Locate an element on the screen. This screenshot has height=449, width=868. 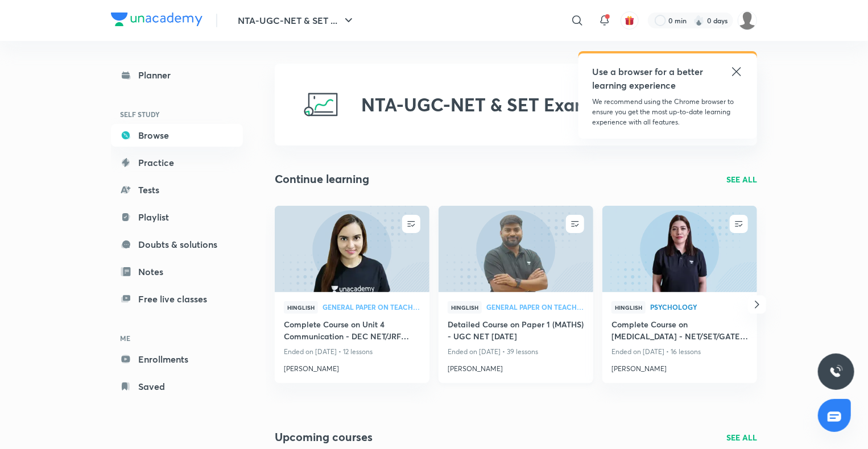
h4: Complete Course on Unit 4 Communication - DEC NET/JRF 2025 is located at coordinates (352, 332).